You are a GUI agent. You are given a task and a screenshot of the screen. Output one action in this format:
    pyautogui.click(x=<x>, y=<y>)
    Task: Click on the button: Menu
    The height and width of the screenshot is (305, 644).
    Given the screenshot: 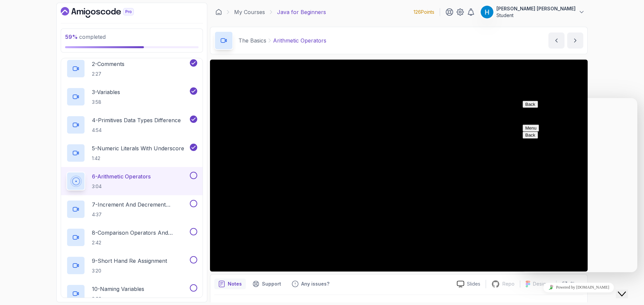 What is the action you would take?
    pyautogui.click(x=11, y=30)
    